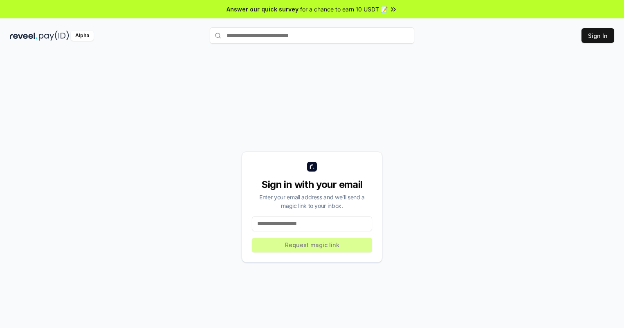 This screenshot has height=328, width=624. Describe the element at coordinates (54, 36) in the screenshot. I see `img: pay_id` at that location.